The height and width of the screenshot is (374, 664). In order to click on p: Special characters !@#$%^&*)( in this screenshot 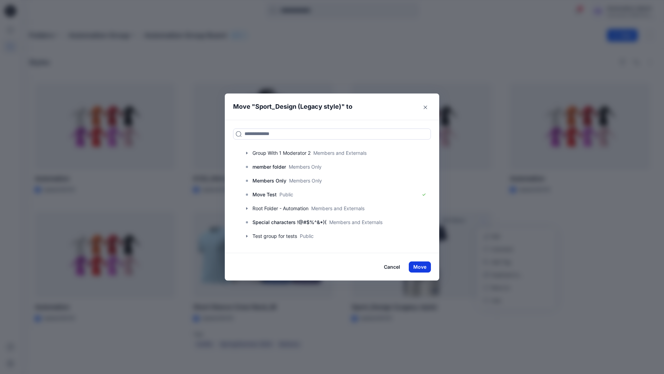, I will do `click(290, 222)`.